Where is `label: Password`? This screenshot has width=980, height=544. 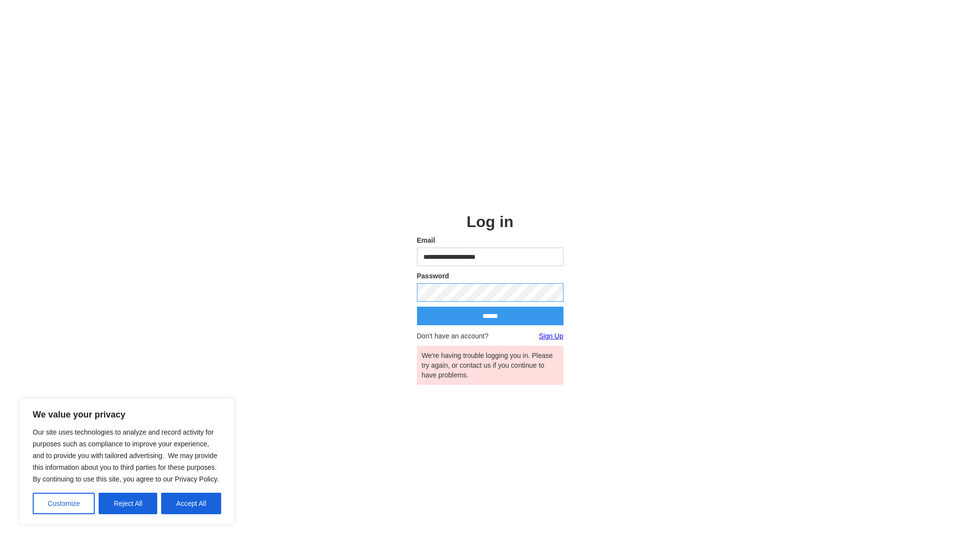
label: Password is located at coordinates (490, 276).